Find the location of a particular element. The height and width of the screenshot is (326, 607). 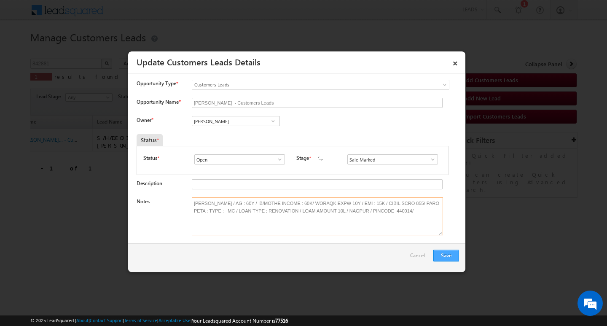

label: Opportunity Name is located at coordinates (159, 102).